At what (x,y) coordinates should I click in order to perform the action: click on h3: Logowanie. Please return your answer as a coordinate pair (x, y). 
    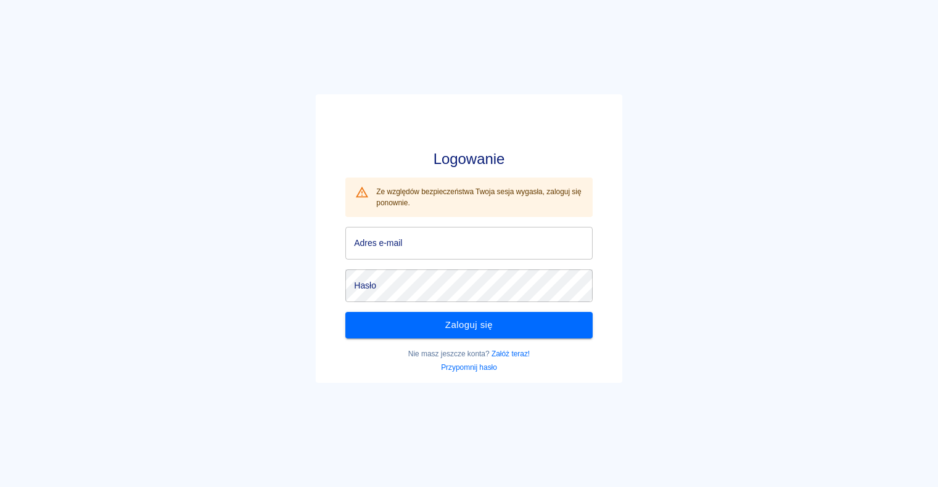
    Looking at the image, I should click on (469, 159).